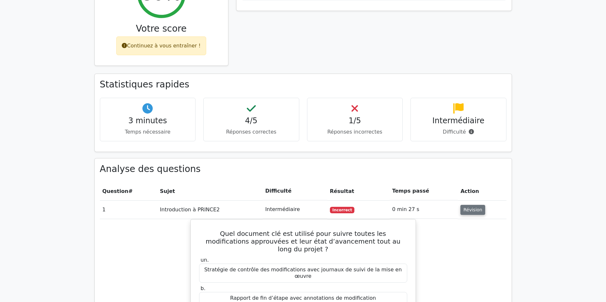  What do you see at coordinates (355, 121) in the screenshot?
I see `h4: 1/5` at bounding box center [355, 121].